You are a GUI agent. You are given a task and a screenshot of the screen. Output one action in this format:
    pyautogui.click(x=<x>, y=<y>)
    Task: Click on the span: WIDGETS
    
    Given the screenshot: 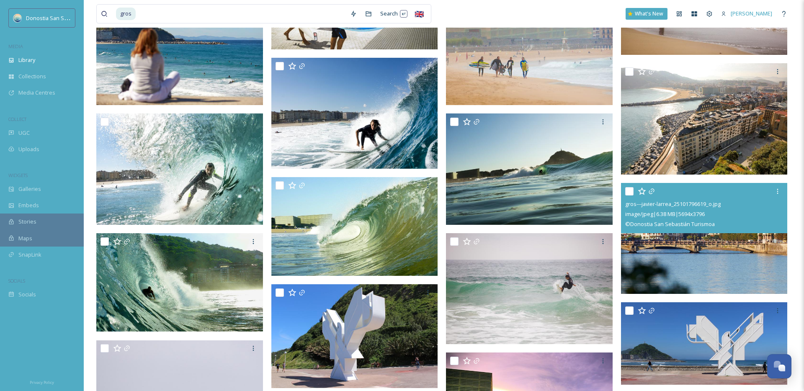 What is the action you would take?
    pyautogui.click(x=18, y=175)
    